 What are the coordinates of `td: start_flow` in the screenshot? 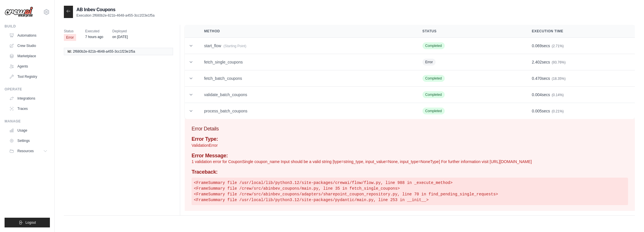 It's located at (306, 46).